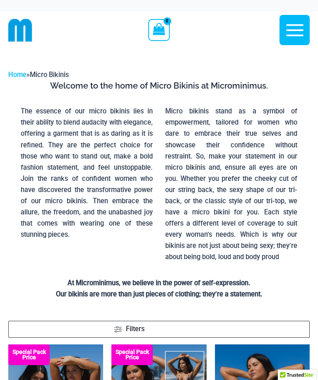 The image size is (318, 380). Describe the element at coordinates (49, 74) in the screenshot. I see `span: Micro Bikinis` at that location.